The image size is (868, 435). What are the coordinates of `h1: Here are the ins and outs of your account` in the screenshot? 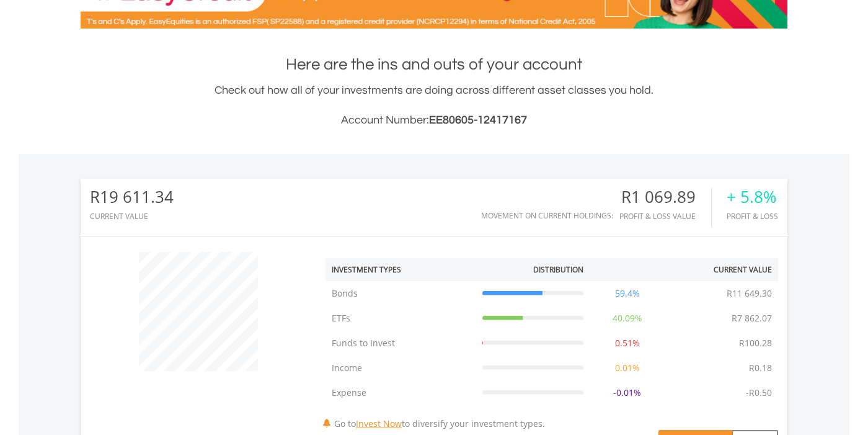 It's located at (434, 65).